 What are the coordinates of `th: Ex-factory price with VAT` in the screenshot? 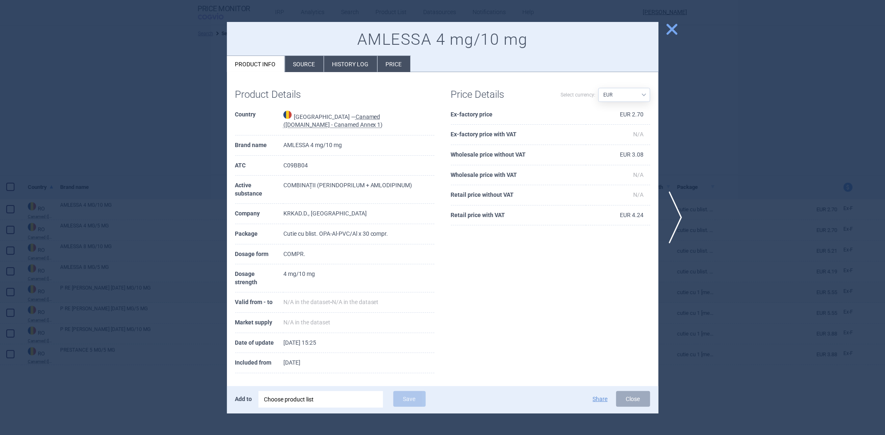 It's located at (518, 135).